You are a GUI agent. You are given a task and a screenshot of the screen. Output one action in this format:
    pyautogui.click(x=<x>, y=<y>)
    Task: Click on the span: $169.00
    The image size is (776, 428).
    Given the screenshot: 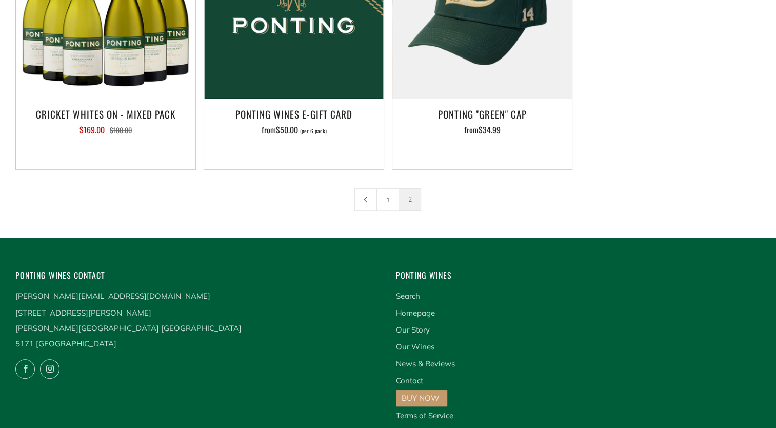 What is the action you would take?
    pyautogui.click(x=92, y=130)
    